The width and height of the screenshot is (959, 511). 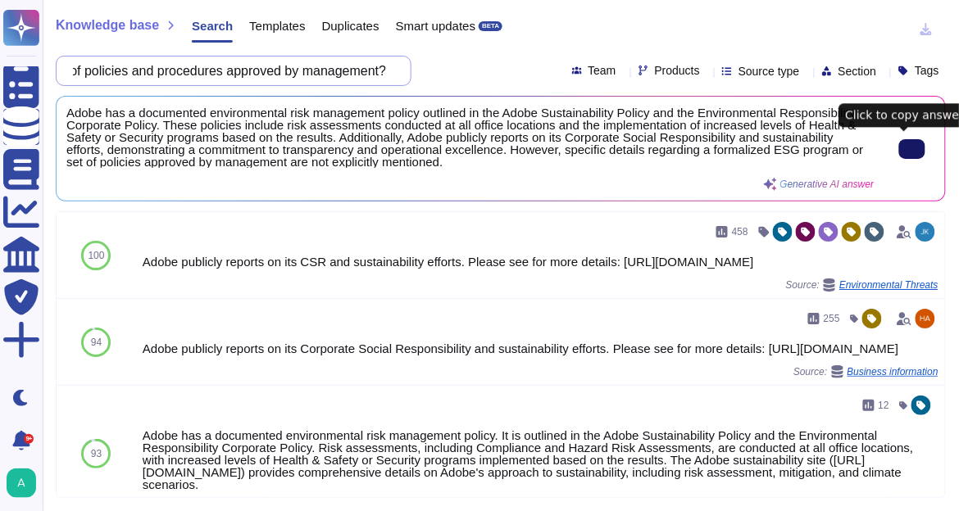 What do you see at coordinates (832, 319) in the screenshot?
I see `span: 255` at bounding box center [832, 319].